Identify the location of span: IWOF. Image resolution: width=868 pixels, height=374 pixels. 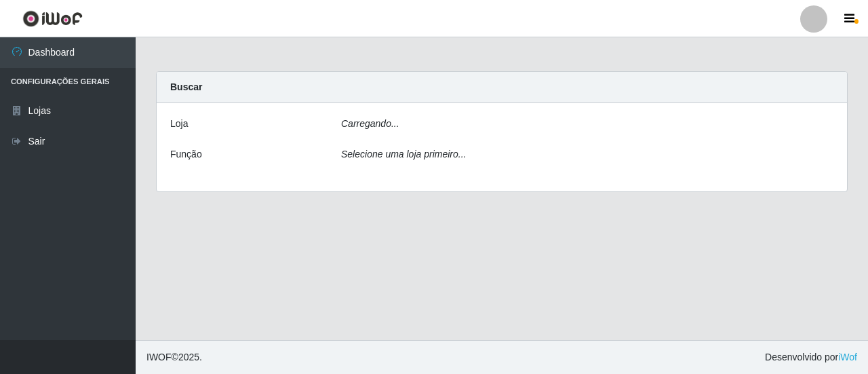
(159, 357).